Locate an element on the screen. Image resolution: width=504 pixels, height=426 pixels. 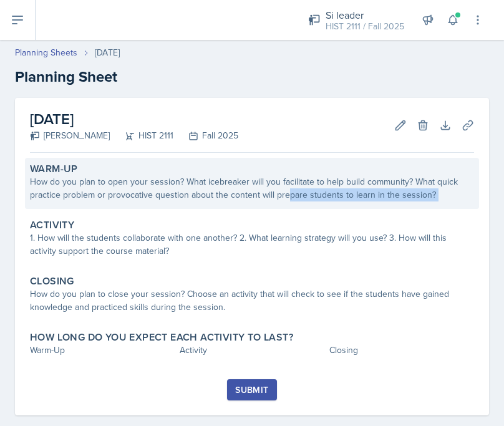
div: HIST 2111 / Fall 2025 is located at coordinates (365, 26).